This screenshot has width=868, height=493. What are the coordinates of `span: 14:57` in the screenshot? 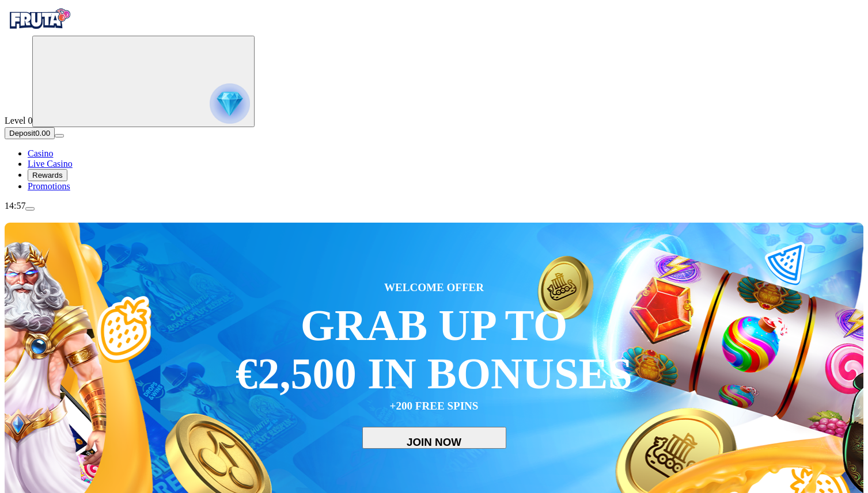 It's located at (15, 206).